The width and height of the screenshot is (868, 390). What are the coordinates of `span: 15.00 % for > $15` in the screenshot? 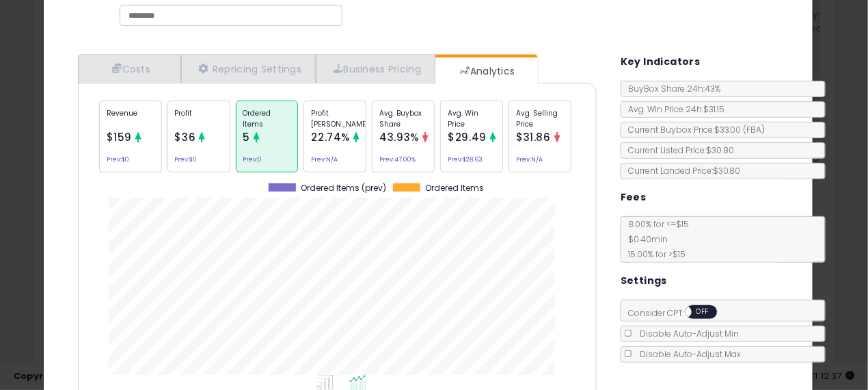 It's located at (653, 254).